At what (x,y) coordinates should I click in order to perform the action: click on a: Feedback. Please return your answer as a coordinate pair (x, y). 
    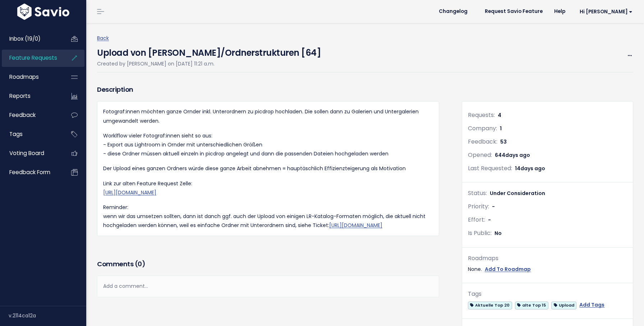
    Looking at the image, I should click on (30, 115).